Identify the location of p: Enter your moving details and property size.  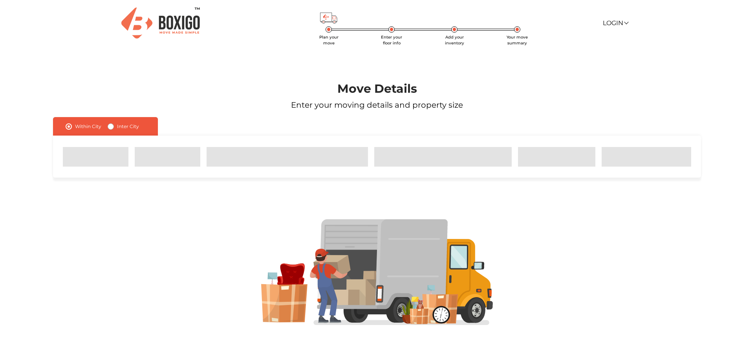
(377, 105).